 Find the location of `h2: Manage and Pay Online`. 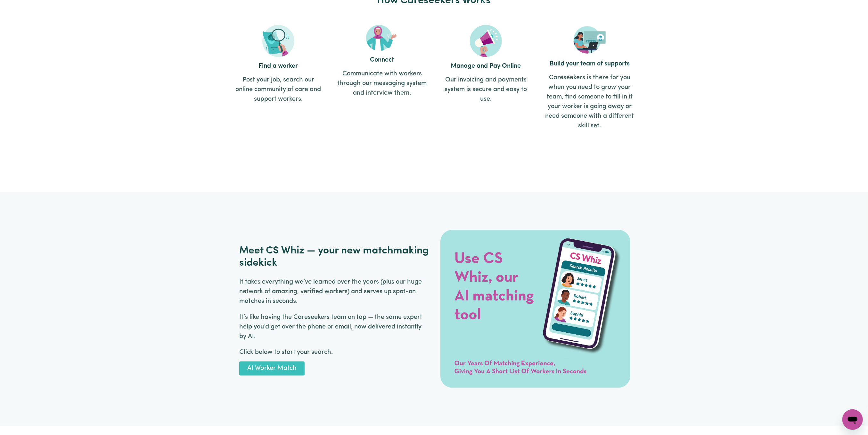

h2: Manage and Pay Online is located at coordinates (486, 66).